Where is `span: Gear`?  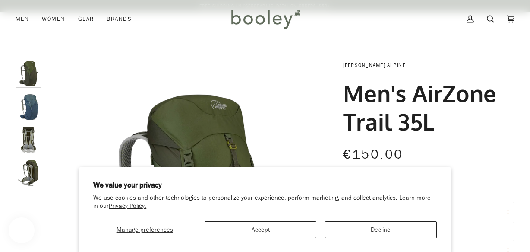 span: Gear is located at coordinates (86, 19).